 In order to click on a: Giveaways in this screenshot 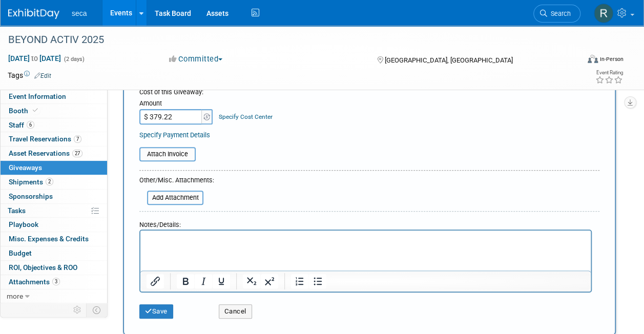, I will do `click(54, 168)`.